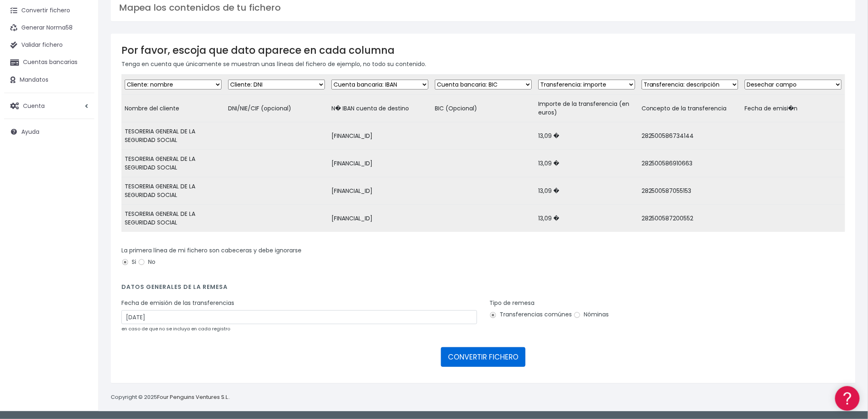  I want to click on td: Fecha de emisi�n, so click(793, 108).